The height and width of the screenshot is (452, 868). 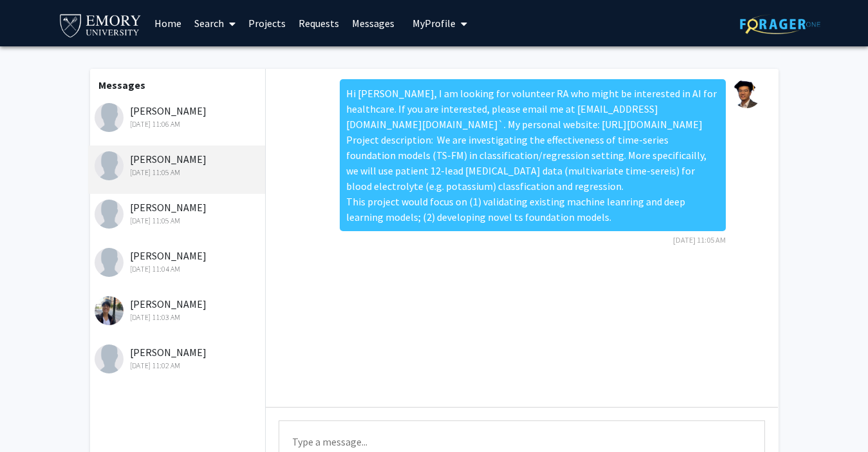 I want to click on img: Dennis Sun, so click(x=109, y=262).